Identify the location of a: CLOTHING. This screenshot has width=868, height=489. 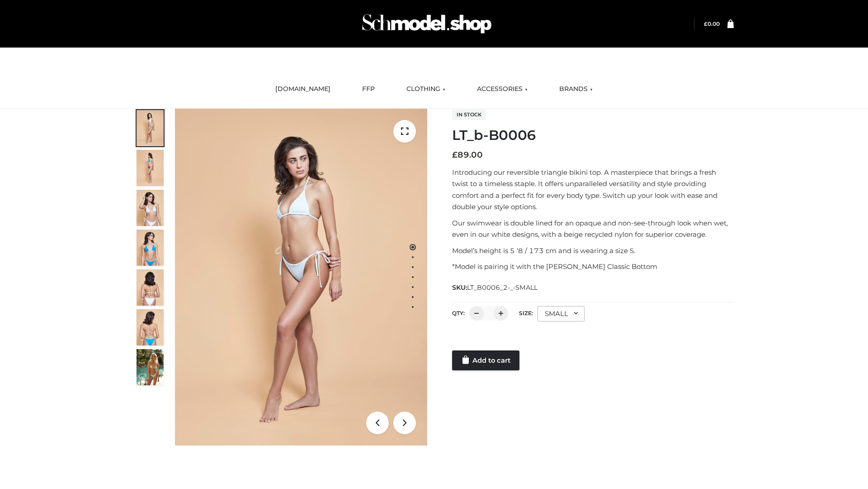
(426, 89).